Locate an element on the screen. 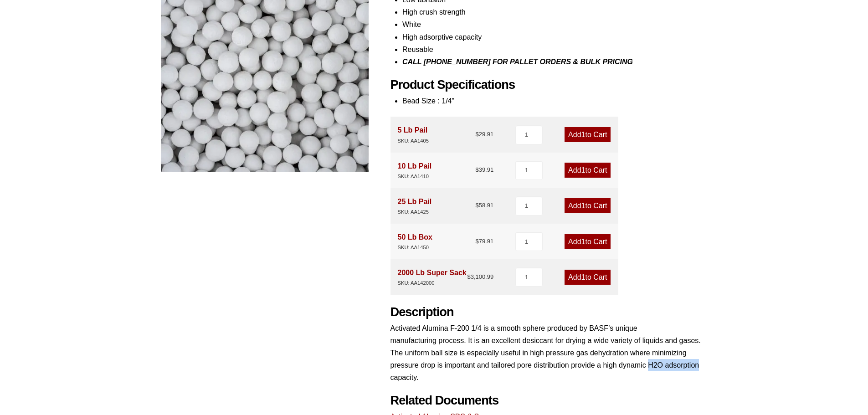  h2: Product Specifications is located at coordinates (549, 85).